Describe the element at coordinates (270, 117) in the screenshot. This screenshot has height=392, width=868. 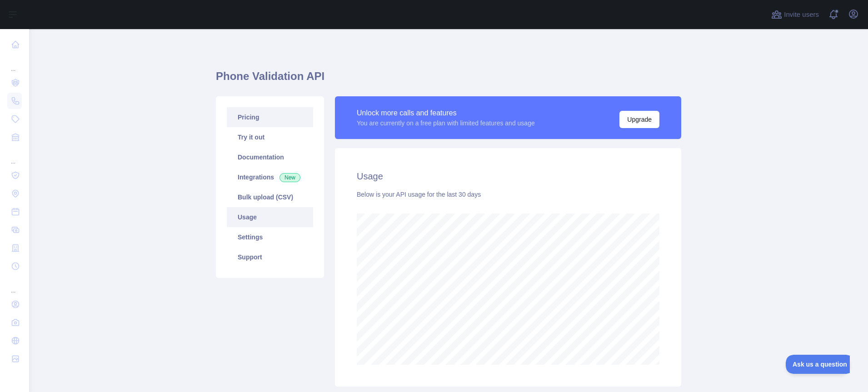
I see `a: Pricing` at that location.